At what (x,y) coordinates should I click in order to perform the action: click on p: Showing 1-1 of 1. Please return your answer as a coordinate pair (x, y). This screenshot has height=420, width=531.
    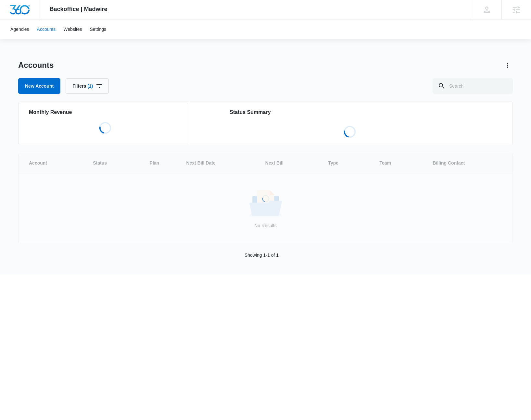
    Looking at the image, I should click on (262, 255).